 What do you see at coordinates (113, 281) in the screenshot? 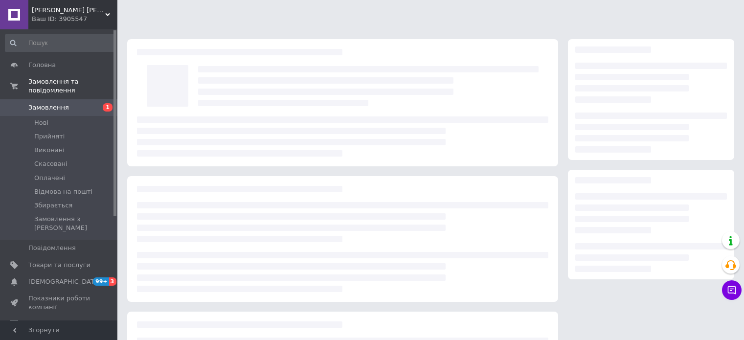
I see `span: 3` at bounding box center [113, 281].